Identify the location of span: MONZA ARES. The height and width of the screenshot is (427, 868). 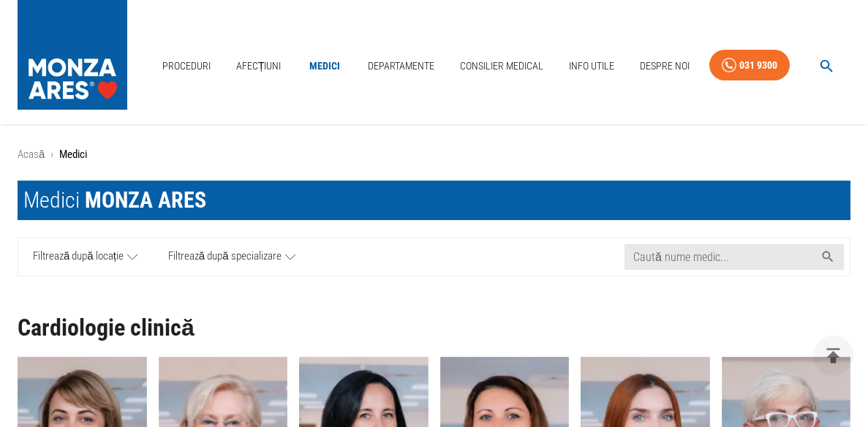
(146, 199).